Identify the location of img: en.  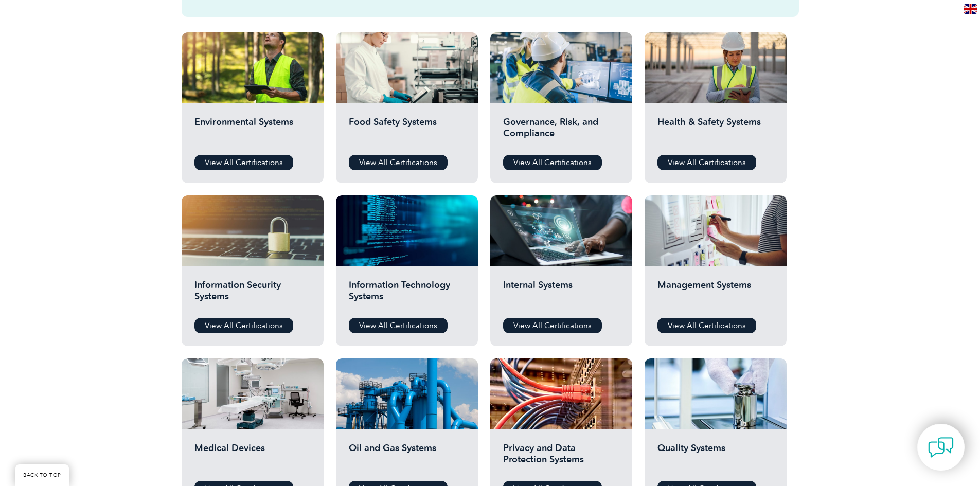
(970, 9).